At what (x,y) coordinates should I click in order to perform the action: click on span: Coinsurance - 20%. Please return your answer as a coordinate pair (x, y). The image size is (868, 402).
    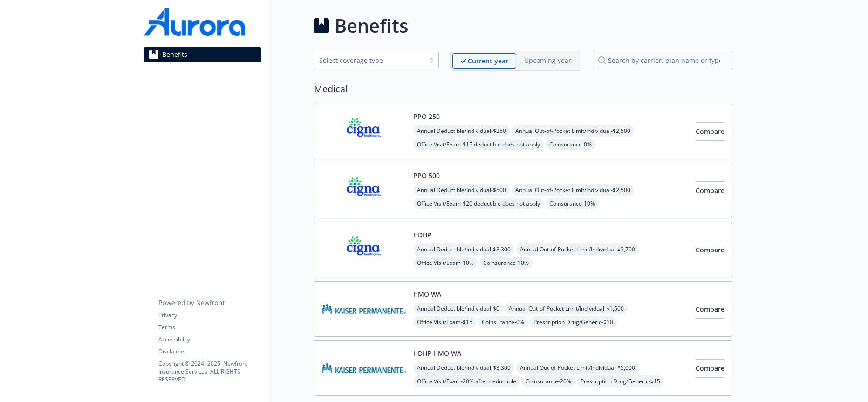
    Looking at the image, I should click on (548, 381).